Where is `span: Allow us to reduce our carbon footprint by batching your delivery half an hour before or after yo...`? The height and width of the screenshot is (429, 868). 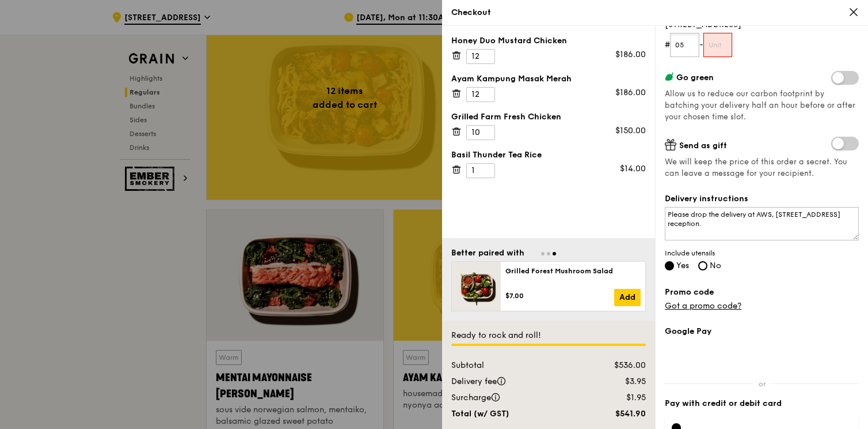
span: Allow us to reduce our carbon footprint by batching your delivery half an hour before or after yo... is located at coordinates (760, 105).